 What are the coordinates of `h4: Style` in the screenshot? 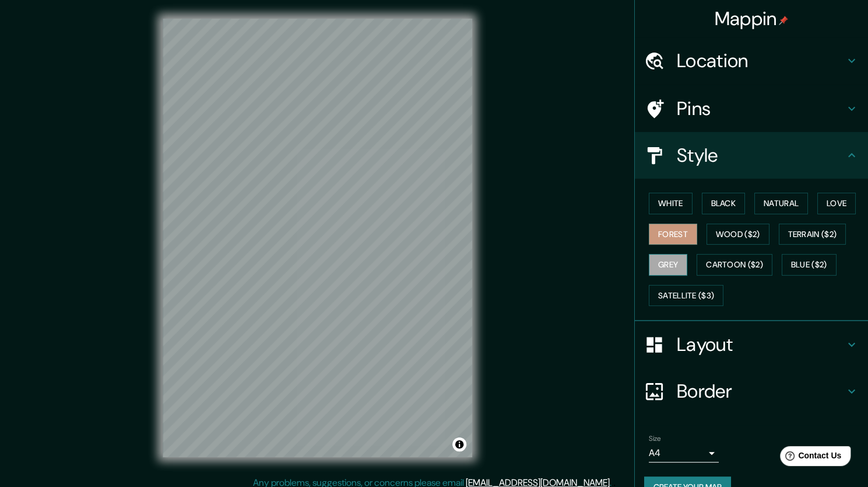 It's located at (761, 155).